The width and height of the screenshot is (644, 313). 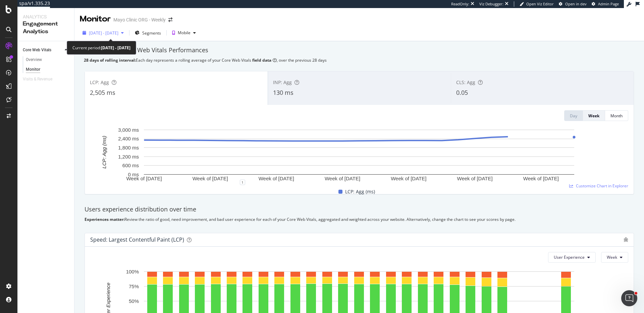 I want to click on span: Open in dev, so click(x=576, y=3).